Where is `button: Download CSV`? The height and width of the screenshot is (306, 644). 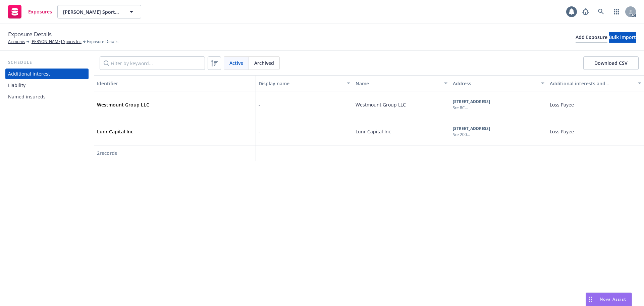
button: Download CSV is located at coordinates (610, 63).